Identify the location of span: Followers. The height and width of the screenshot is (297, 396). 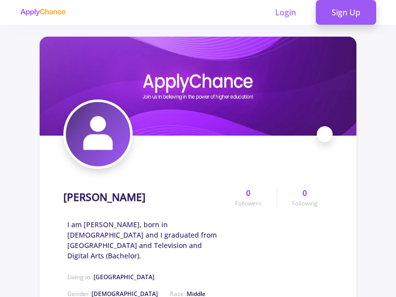
(248, 203).